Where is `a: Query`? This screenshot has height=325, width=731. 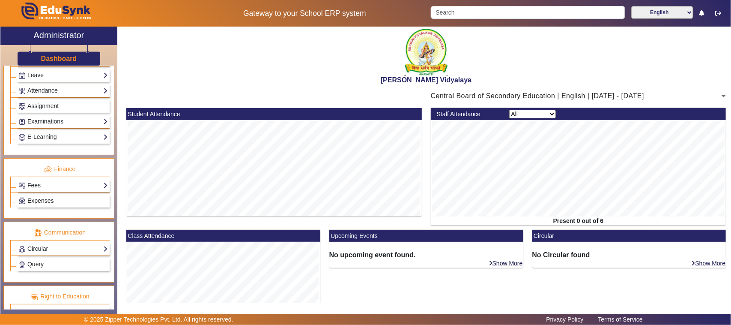
a: Query is located at coordinates (63, 264).